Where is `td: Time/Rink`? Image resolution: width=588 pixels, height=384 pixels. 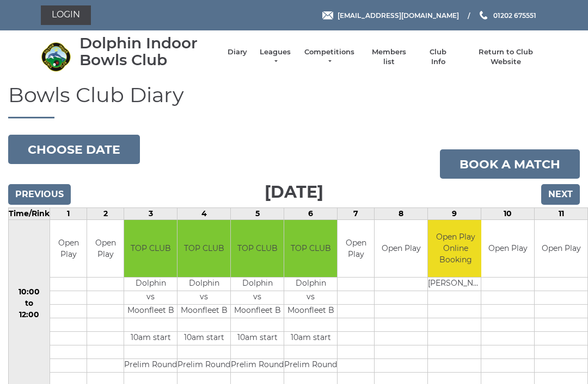 td: Time/Rink is located at coordinates (30, 214).